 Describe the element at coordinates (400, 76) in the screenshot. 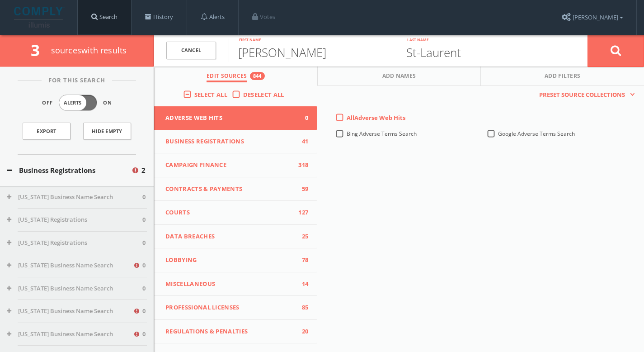

I see `button: Add Names` at that location.